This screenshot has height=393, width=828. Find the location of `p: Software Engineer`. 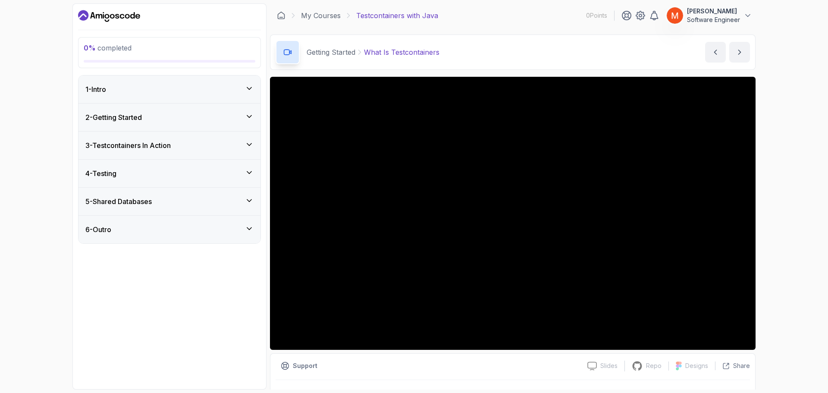

p: Software Engineer is located at coordinates (713, 20).